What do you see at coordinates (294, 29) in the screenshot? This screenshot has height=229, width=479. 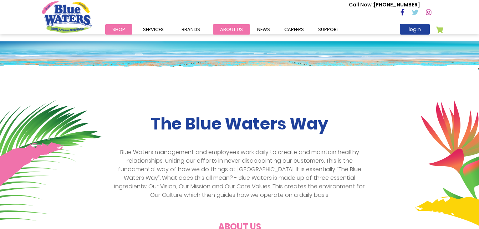 I see `a: careers` at bounding box center [294, 29].